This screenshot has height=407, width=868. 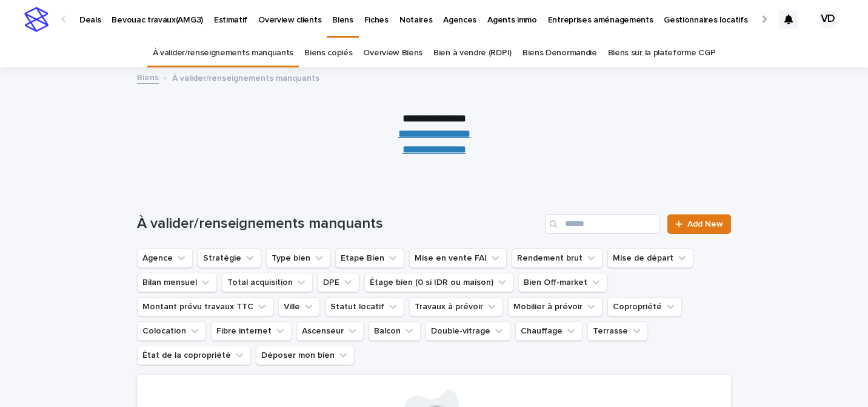 I want to click on button: Terrasse, so click(x=618, y=331).